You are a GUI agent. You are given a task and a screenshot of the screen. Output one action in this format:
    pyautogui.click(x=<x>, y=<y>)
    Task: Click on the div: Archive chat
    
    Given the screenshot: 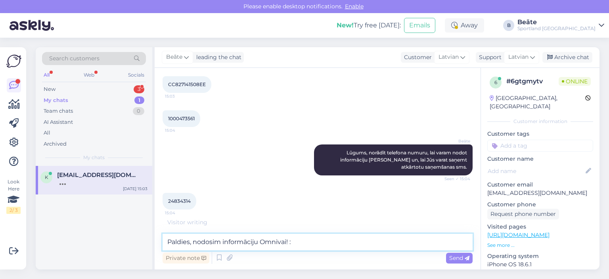 What is the action you would take?
    pyautogui.click(x=567, y=57)
    